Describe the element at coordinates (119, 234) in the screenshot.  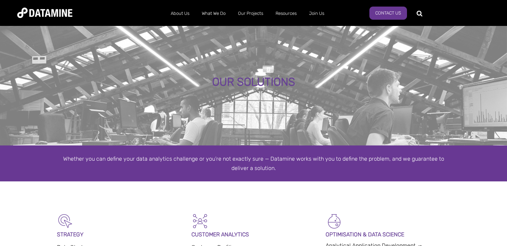
I see `p: STRATEGY` at that location.